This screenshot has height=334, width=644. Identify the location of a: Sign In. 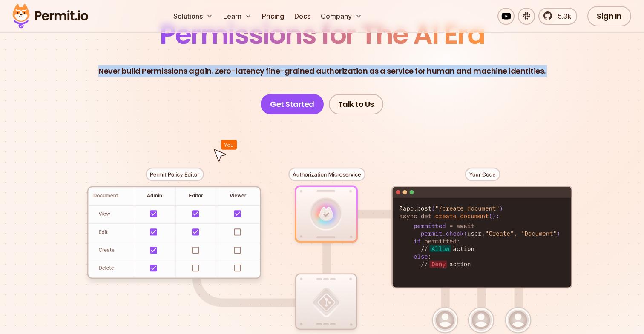
(609, 16).